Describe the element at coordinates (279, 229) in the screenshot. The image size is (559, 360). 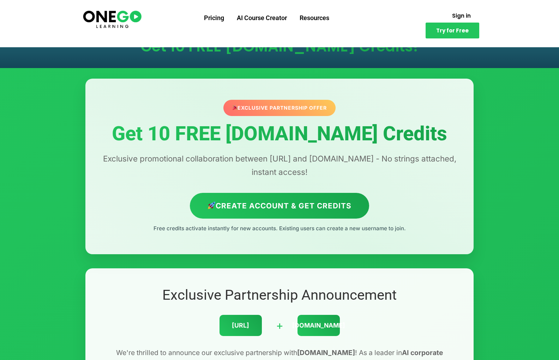
I see `p: Free credits activate instantly for new accounts. Existing users can create a new username to join.` at that location.